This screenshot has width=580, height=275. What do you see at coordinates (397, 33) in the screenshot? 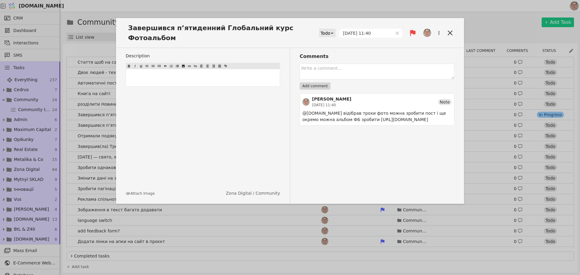
I see `svg: close` at bounding box center [397, 33].